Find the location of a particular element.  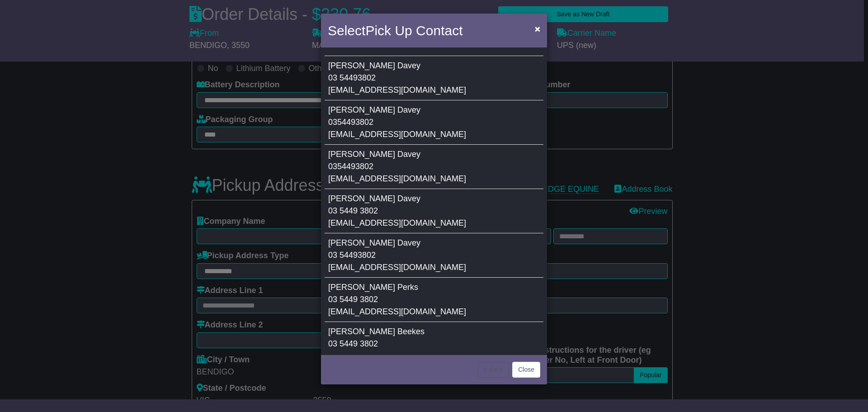

button: < Back is located at coordinates (493, 369).